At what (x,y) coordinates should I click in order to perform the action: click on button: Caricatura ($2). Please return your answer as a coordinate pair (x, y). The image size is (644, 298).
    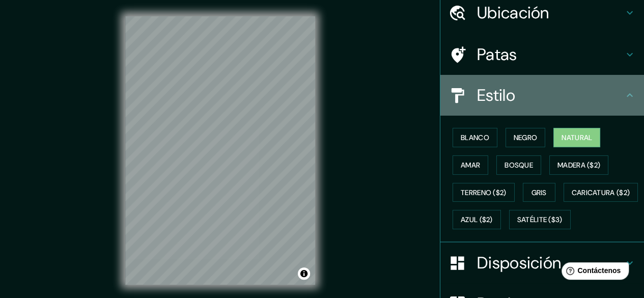
    Looking at the image, I should click on (601, 193).